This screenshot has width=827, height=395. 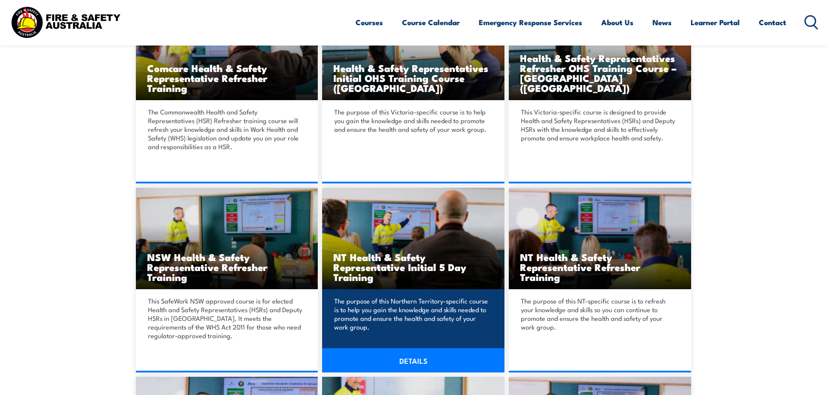 I want to click on a: Courses, so click(x=369, y=22).